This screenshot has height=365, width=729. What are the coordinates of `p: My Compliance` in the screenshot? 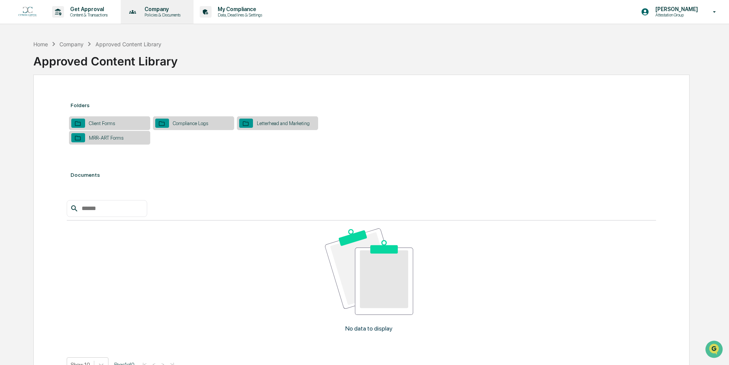 It's located at (239, 9).